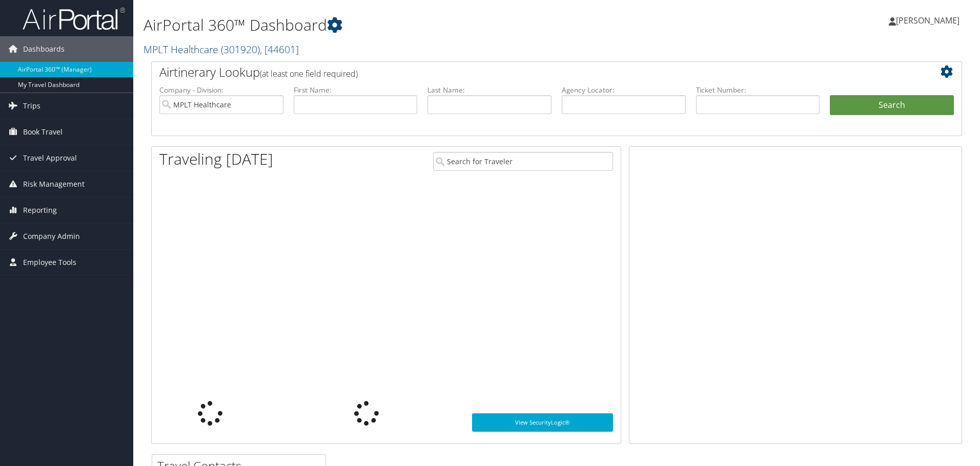 This screenshot has height=466, width=980. I want to click on span: Dashboards, so click(43, 49).